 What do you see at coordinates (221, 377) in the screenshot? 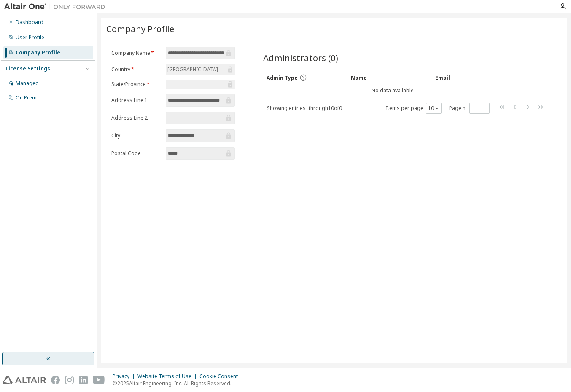
I see `div: Cookie Consent` at bounding box center [221, 377].